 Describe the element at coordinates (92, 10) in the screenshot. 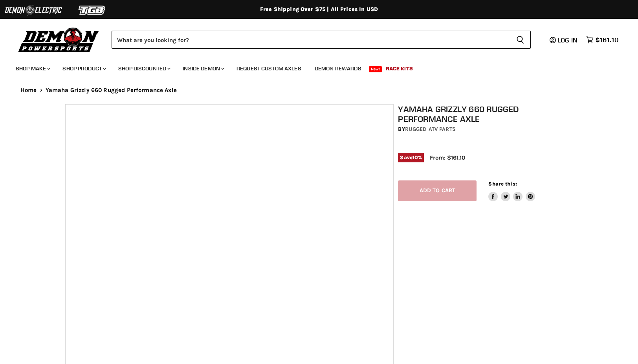

I see `img: TGB Logo 2` at that location.